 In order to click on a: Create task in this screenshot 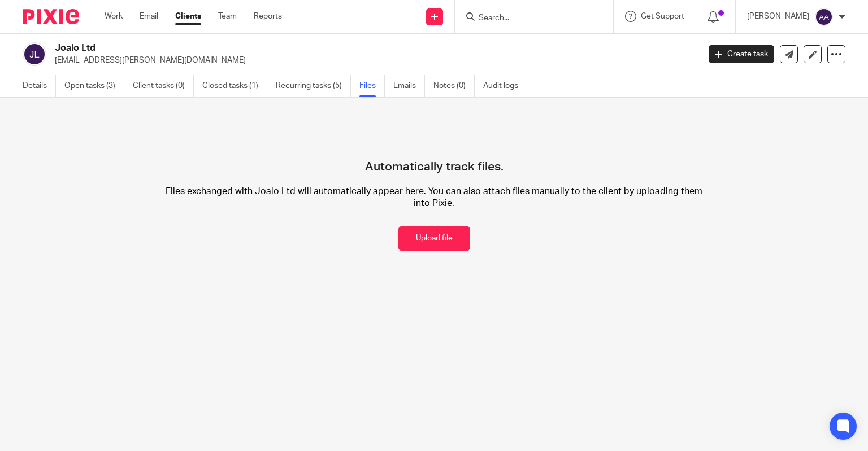, I will do `click(741, 54)`.